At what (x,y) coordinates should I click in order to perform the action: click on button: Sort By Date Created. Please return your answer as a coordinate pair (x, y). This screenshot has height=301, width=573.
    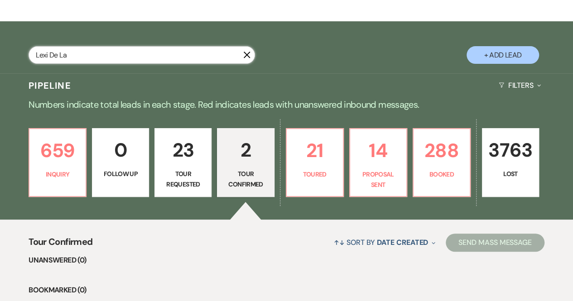
    Looking at the image, I should click on (385, 242).